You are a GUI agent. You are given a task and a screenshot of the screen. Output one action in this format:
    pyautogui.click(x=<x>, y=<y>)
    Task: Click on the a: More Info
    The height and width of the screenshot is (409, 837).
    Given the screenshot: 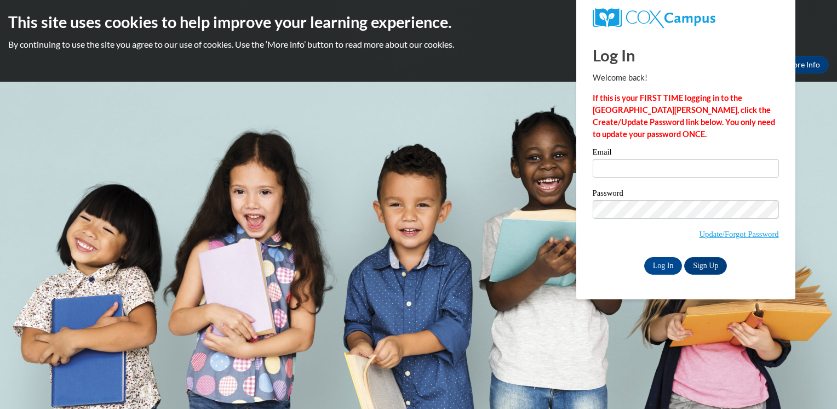 What is the action you would take?
    pyautogui.click(x=803, y=65)
    